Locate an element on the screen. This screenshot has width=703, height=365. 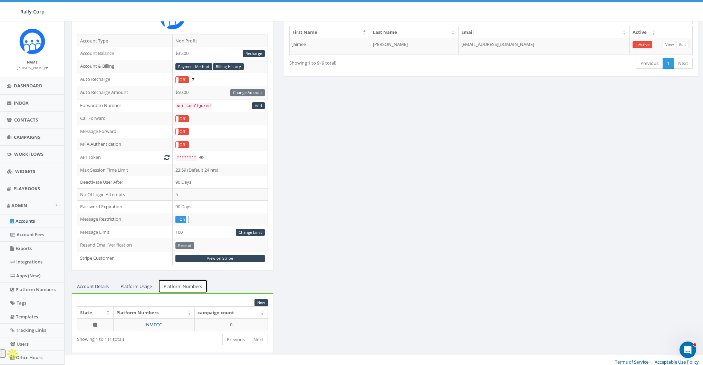
a: Edit is located at coordinates (683, 45).